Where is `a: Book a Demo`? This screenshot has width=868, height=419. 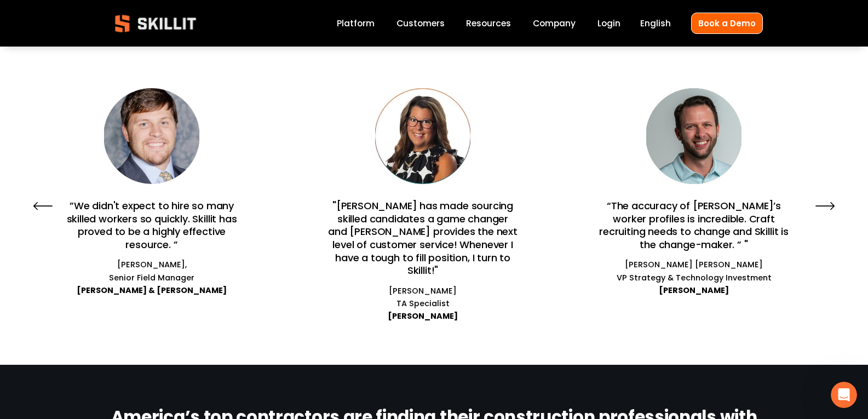 a: Book a Demo is located at coordinates (727, 23).